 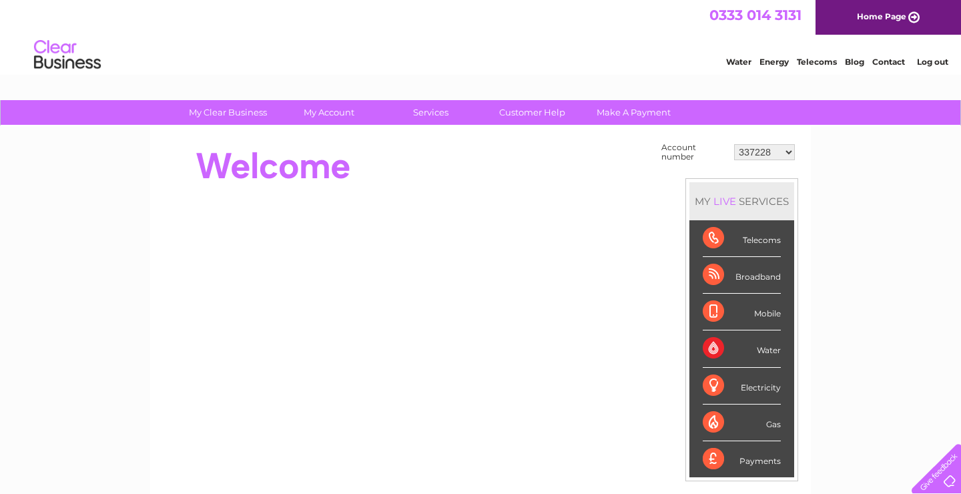 I want to click on div: Payments, so click(x=741, y=459).